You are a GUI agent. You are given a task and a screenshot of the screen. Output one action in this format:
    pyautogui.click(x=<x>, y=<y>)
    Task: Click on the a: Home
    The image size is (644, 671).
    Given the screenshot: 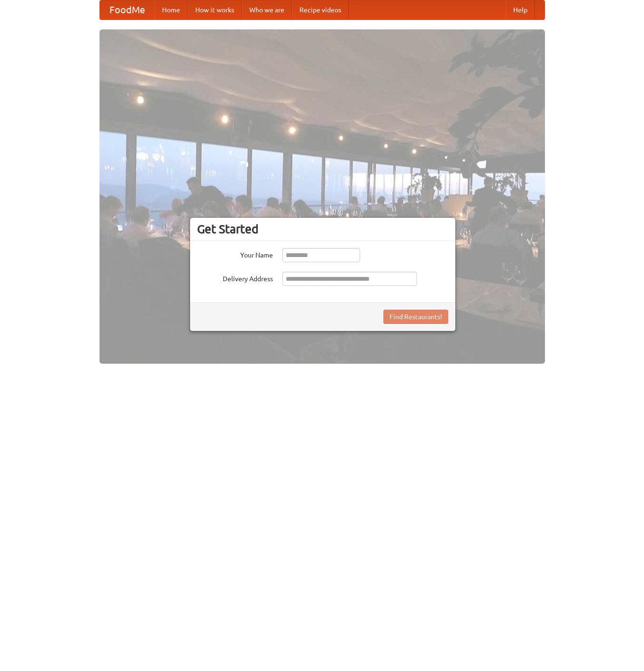 What is the action you would take?
    pyautogui.click(x=171, y=10)
    